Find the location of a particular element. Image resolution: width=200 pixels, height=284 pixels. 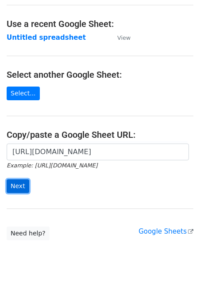

a: Untitled spreadsheet is located at coordinates (46, 38).